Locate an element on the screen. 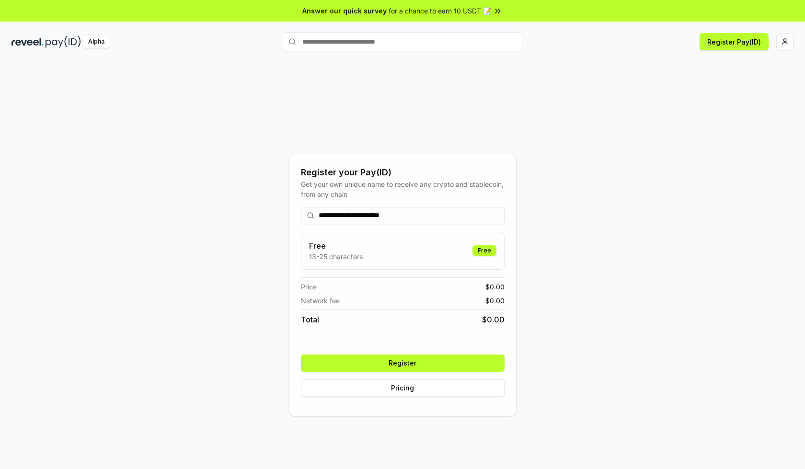 This screenshot has width=805, height=469. h3: Free is located at coordinates (336, 246).